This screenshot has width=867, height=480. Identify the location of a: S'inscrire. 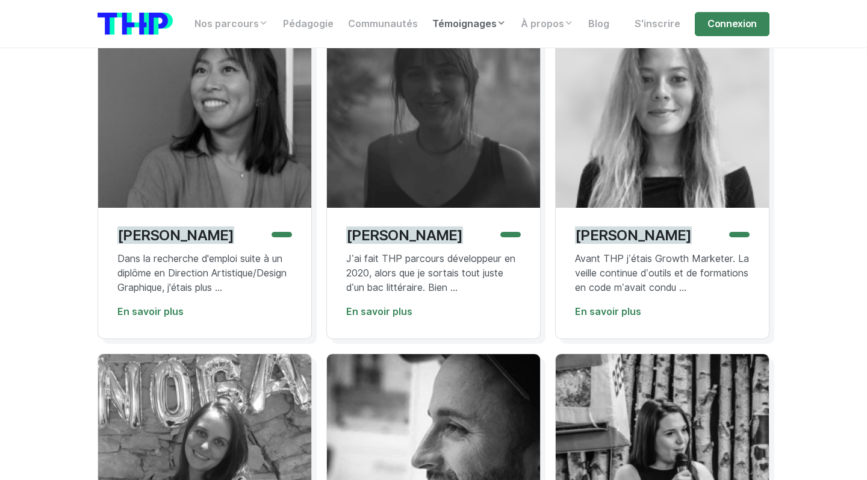
(657, 24).